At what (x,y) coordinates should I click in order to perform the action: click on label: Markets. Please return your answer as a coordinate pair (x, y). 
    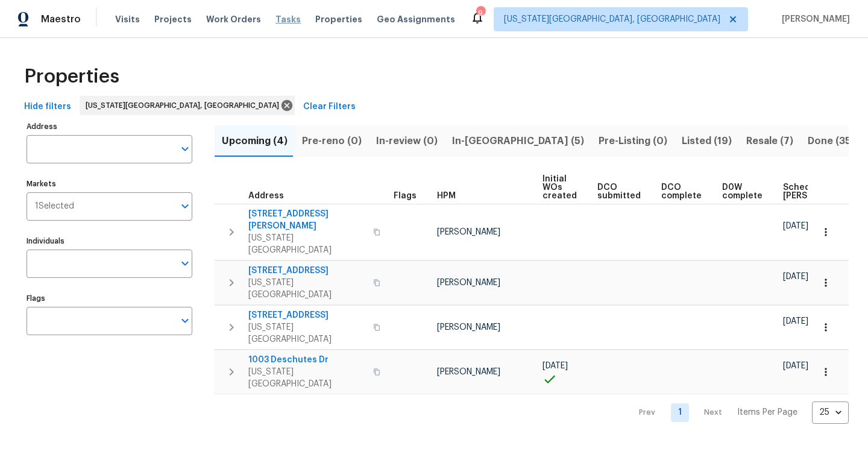
    Looking at the image, I should click on (109, 184).